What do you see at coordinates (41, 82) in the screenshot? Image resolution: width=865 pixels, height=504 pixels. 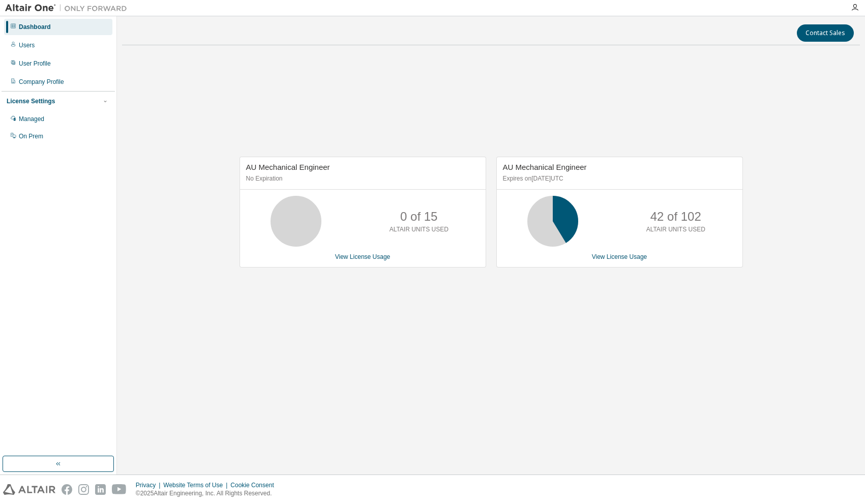 I see `div: Company Profile` at bounding box center [41, 82].